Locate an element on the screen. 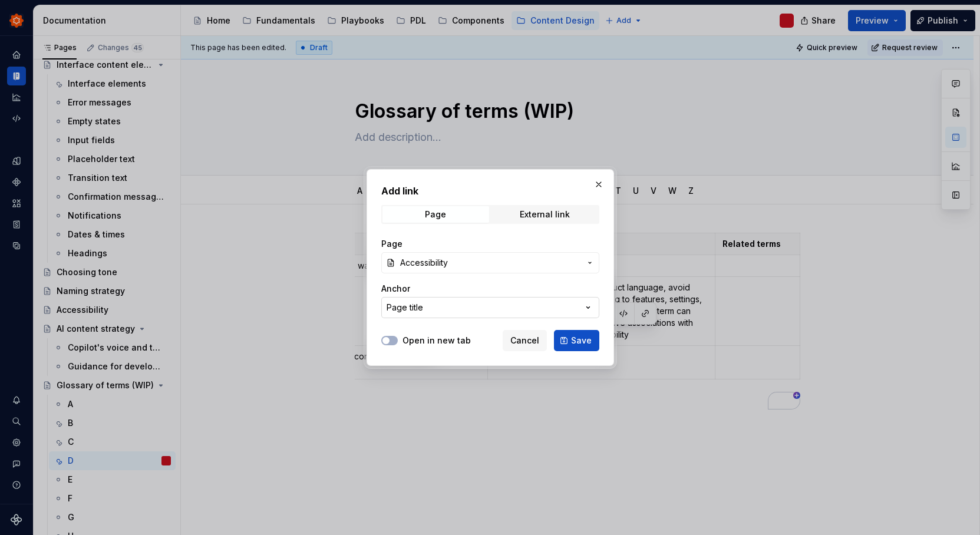 The width and height of the screenshot is (980, 535). label: Open in new tab is located at coordinates (437, 341).